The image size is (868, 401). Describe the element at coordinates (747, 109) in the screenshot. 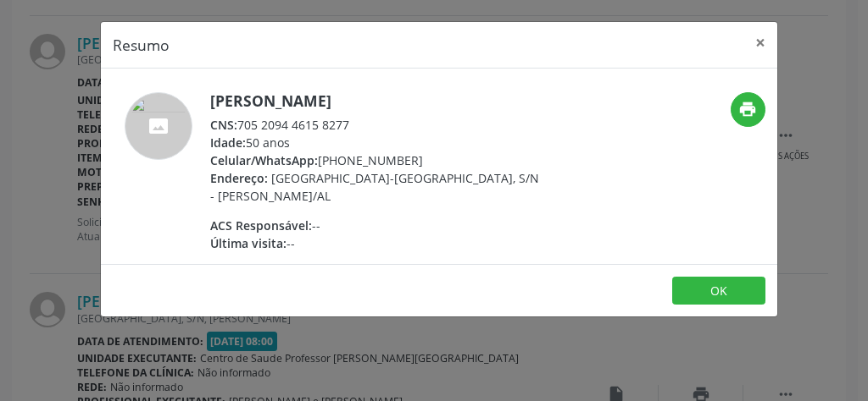

I see `i: print` at that location.